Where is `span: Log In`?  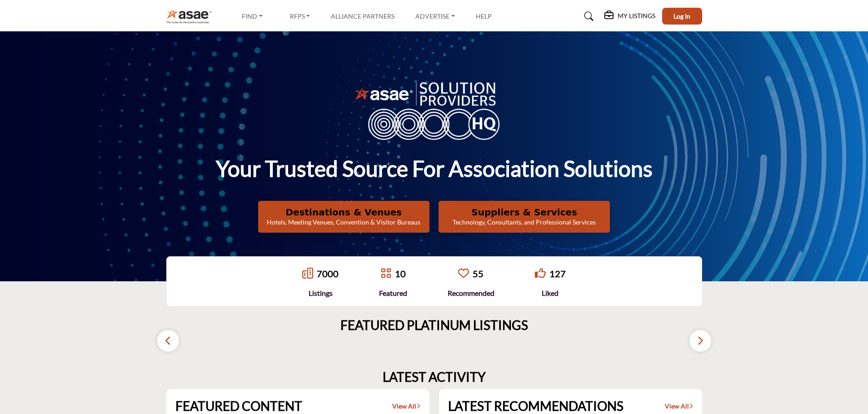 span: Log In is located at coordinates (681, 16).